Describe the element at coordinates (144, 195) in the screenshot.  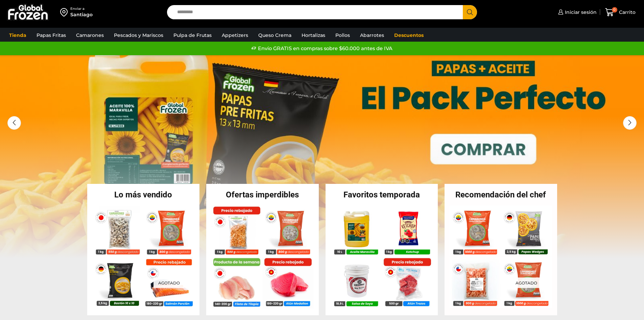
I see `h2: Lo más vendido` at that location.